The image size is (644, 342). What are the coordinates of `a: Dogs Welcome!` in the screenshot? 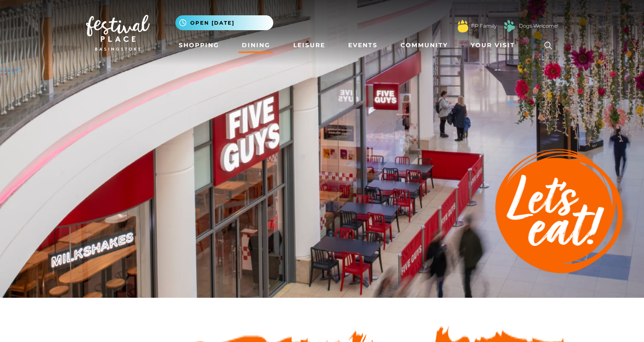 It's located at (538, 26).